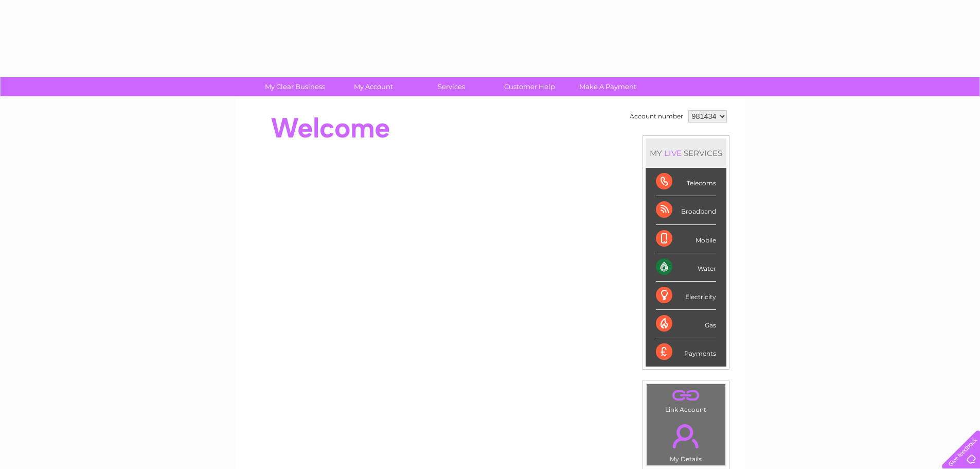 The image size is (980, 469). What do you see at coordinates (673, 153) in the screenshot?
I see `div: LIVE` at bounding box center [673, 153].